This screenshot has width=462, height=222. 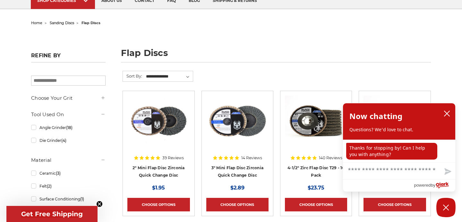 What do you see at coordinates (447, 113) in the screenshot?
I see `button: close chatbox` at bounding box center [447, 113].